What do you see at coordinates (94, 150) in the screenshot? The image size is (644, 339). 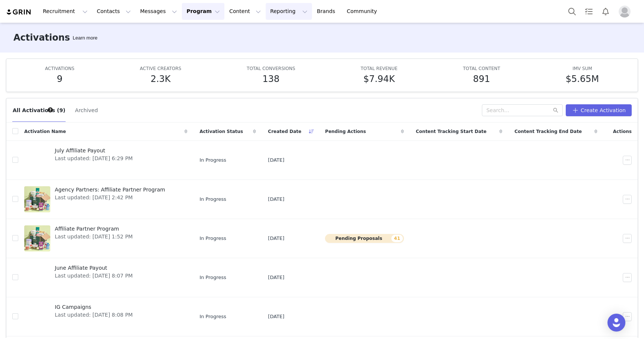 I see `span: July Affiliate Payout` at bounding box center [94, 150].